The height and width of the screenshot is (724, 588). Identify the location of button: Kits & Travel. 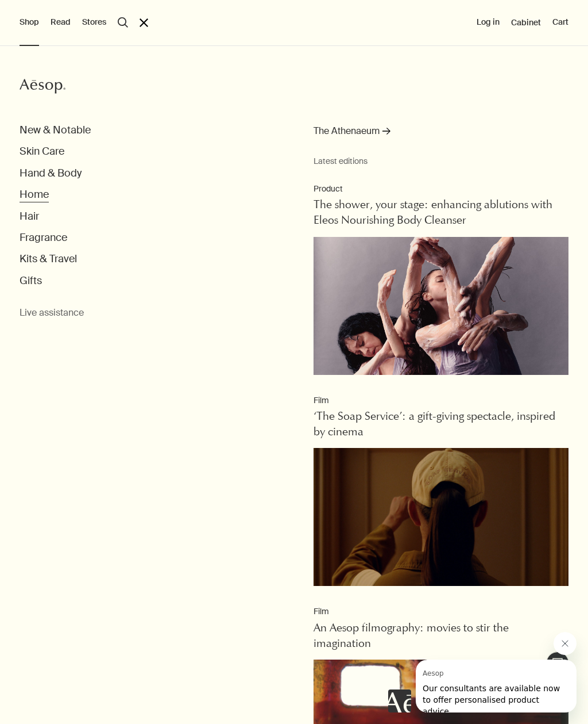
(48, 259).